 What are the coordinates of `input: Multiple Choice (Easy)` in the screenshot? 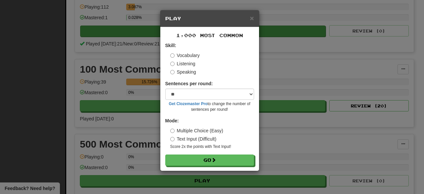 It's located at (172, 131).